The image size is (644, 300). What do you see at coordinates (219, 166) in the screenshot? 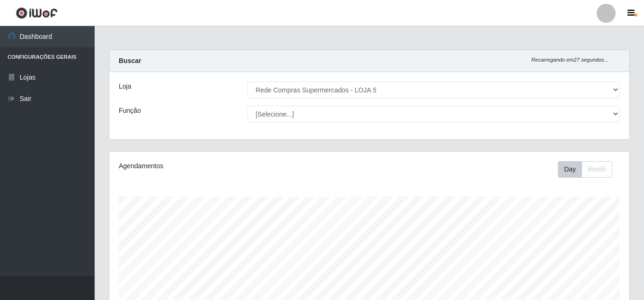
I see `div: Agendamentos` at bounding box center [219, 166].